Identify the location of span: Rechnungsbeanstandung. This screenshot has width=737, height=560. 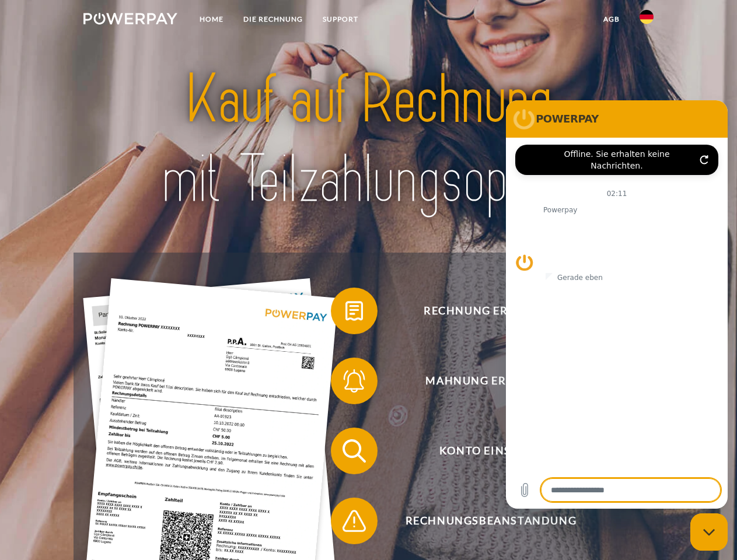
(491, 521).